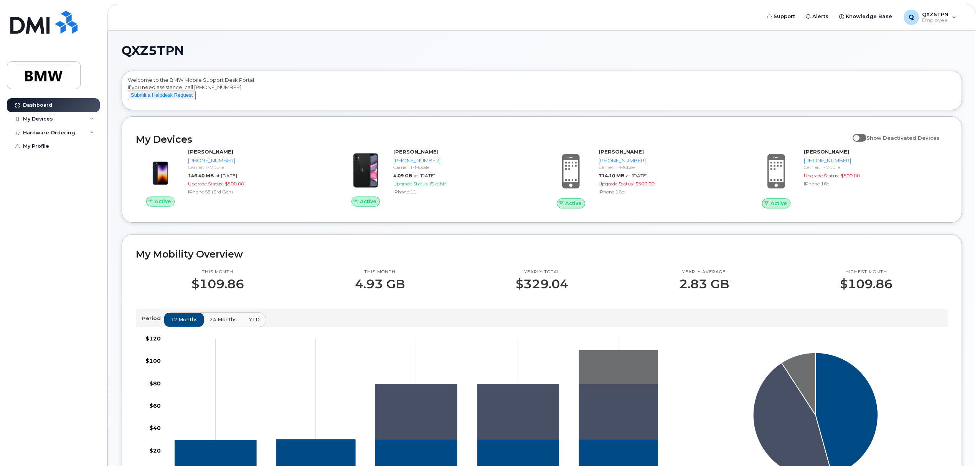 This screenshot has width=980, height=466. What do you see at coordinates (611, 175) in the screenshot?
I see `span: 714.10 MB` at bounding box center [611, 175].